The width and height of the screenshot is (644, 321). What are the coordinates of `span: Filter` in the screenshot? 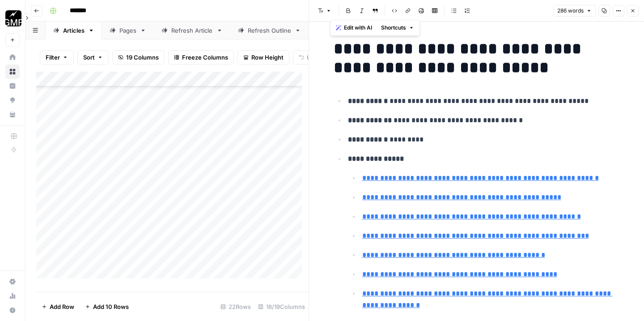 It's located at (53, 57).